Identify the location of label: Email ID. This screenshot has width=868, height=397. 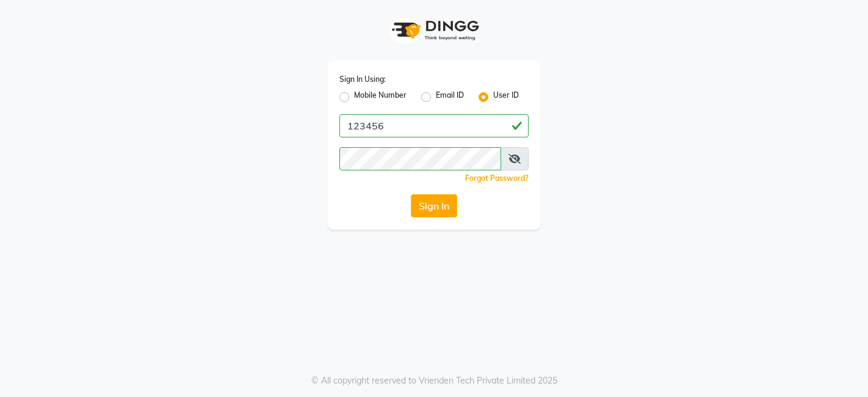
(450, 97).